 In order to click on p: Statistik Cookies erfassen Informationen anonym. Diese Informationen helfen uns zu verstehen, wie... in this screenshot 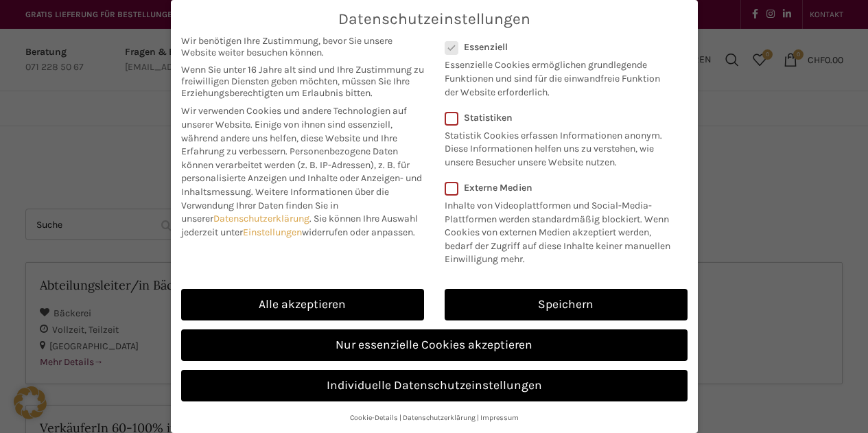, I will do `click(557, 146)`.